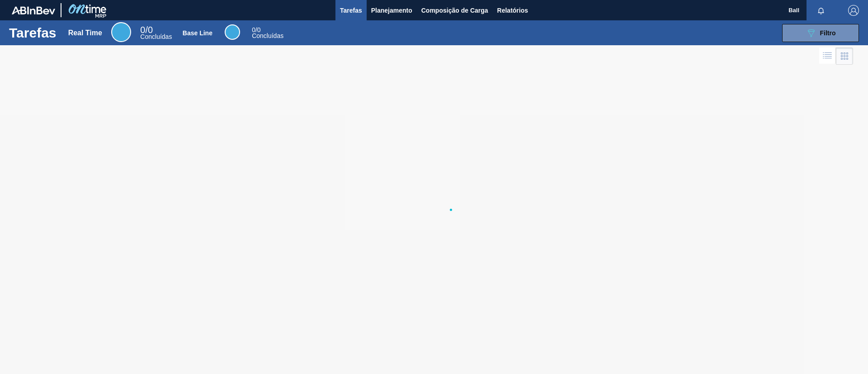 This screenshot has height=374, width=868. What do you see at coordinates (821, 33) in the screenshot?
I see `button: Filtro` at bounding box center [821, 33].